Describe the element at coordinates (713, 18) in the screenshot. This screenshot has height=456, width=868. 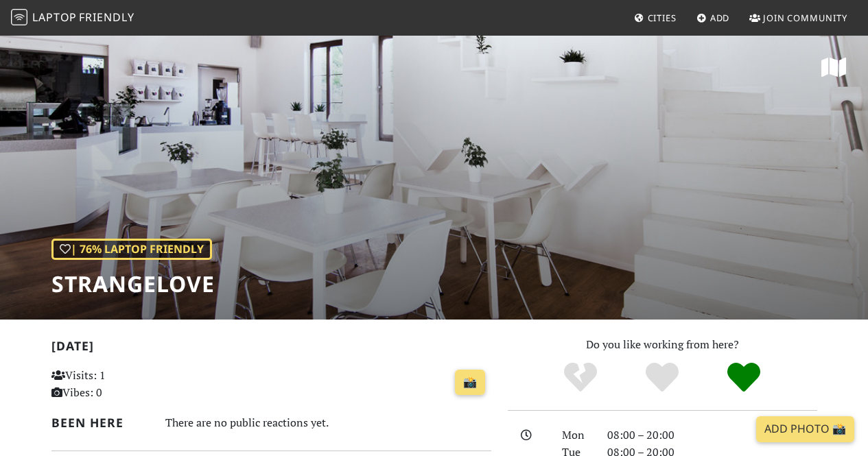
I see `a: Add` at that location.